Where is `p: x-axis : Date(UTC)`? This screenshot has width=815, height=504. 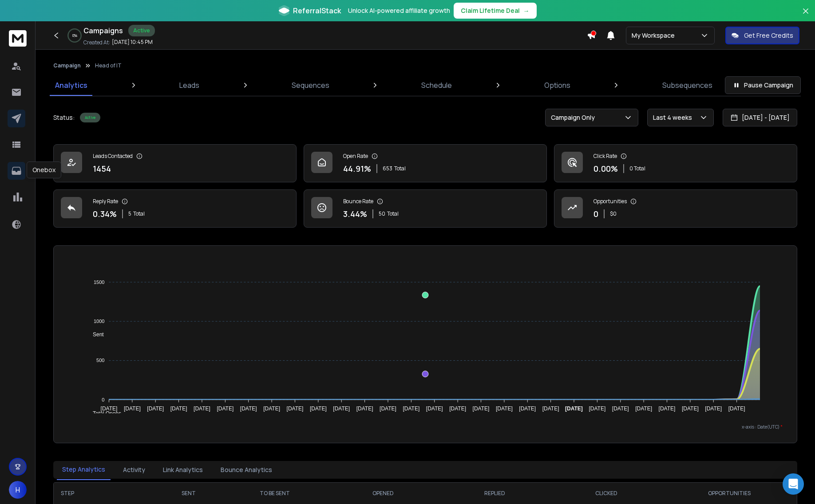
p: x-axis : Date(UTC) is located at coordinates (425, 427).